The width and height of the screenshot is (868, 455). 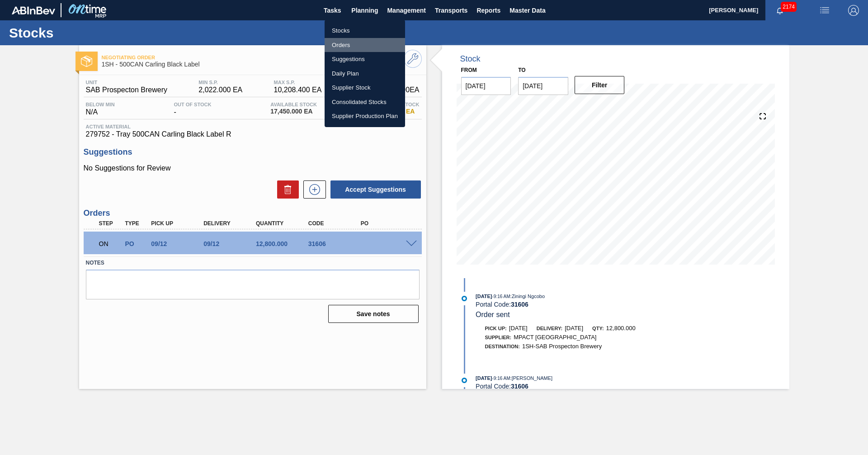 I want to click on a: Orders, so click(x=365, y=45).